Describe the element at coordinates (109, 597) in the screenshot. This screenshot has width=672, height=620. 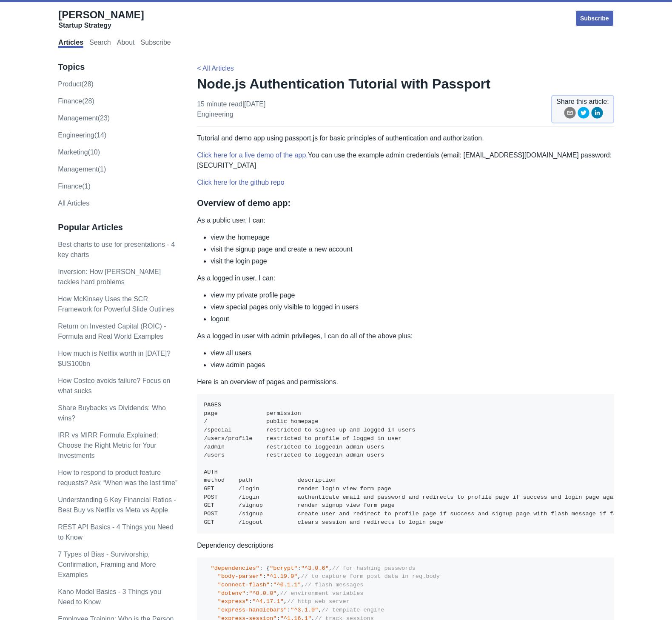
I see `a: Kano Model Basics - 3 Things you Need to Know` at that location.